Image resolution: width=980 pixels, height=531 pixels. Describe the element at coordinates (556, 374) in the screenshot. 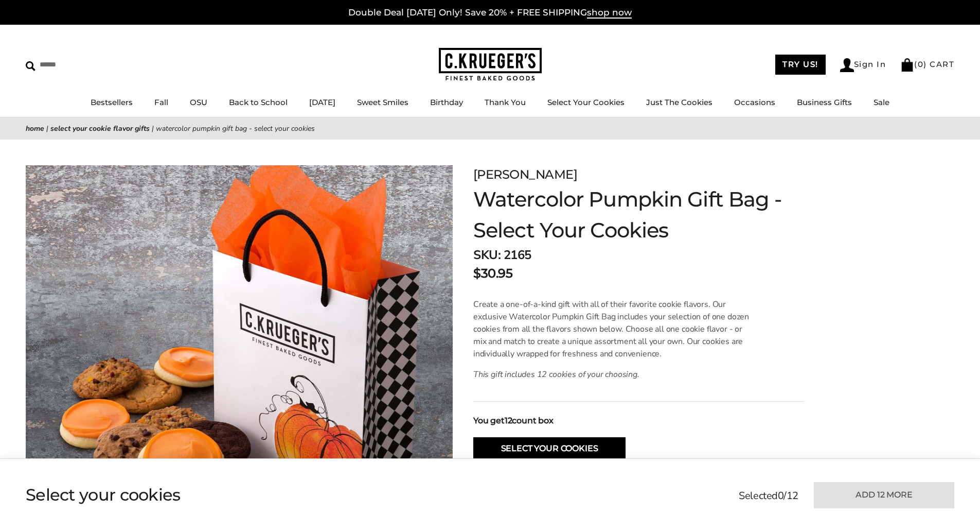

I see `em: This gift includes 12 cookies of your choosing.` at that location.